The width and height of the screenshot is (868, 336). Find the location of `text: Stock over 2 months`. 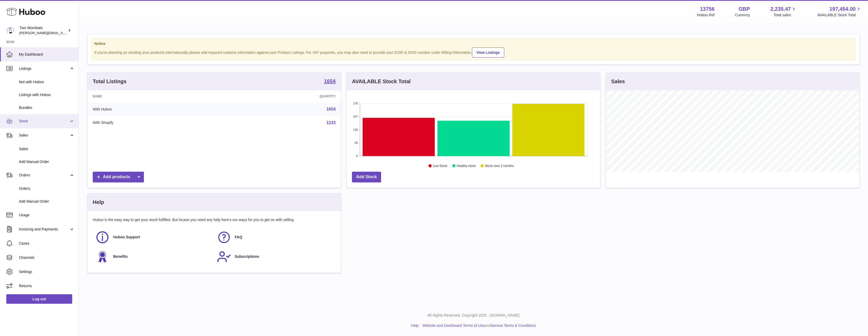

text: Stock over 2 months is located at coordinates (499, 166).